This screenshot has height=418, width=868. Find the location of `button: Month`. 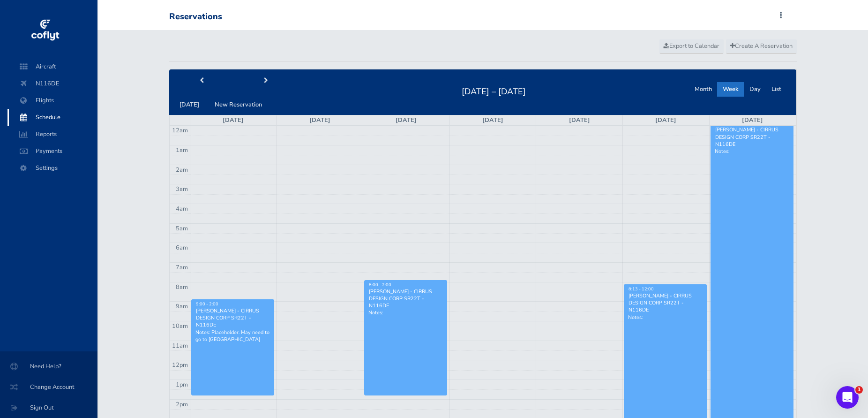

button: Month is located at coordinates (703, 89).